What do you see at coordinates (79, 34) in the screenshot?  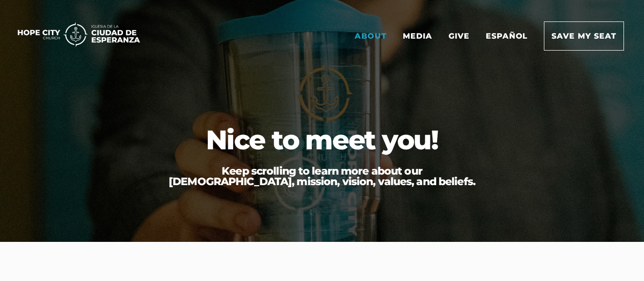 I see `img: 11035415_1725x350_500.png` at bounding box center [79, 34].